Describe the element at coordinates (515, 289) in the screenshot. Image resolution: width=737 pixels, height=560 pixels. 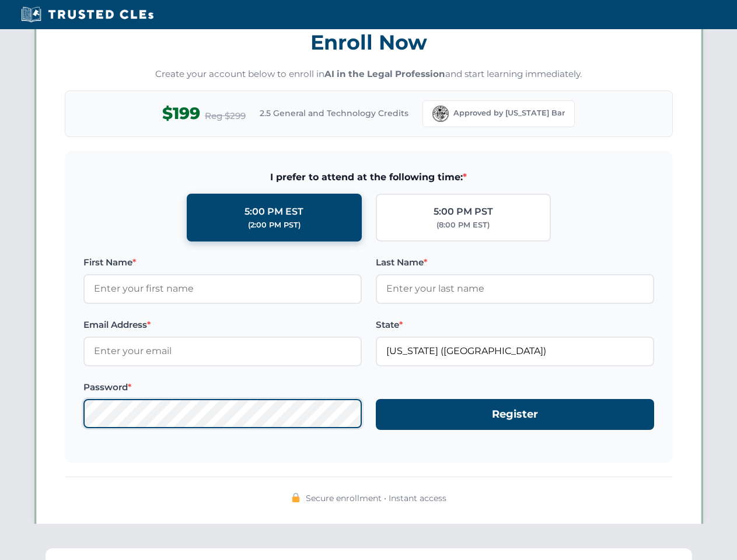
I see `input: Enter your last name` at that location.